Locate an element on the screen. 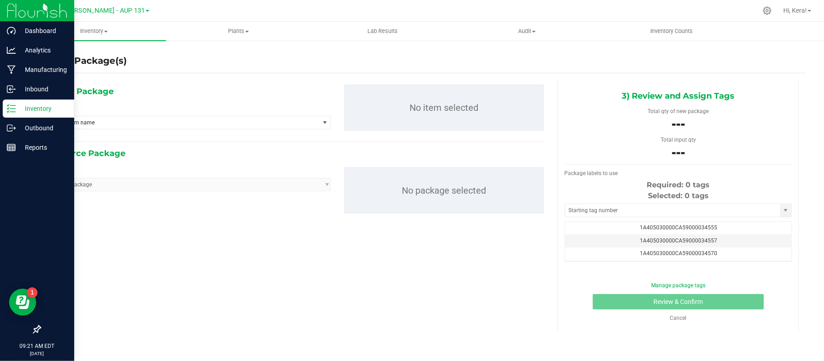  span: 1) New Package is located at coordinates (80, 91).